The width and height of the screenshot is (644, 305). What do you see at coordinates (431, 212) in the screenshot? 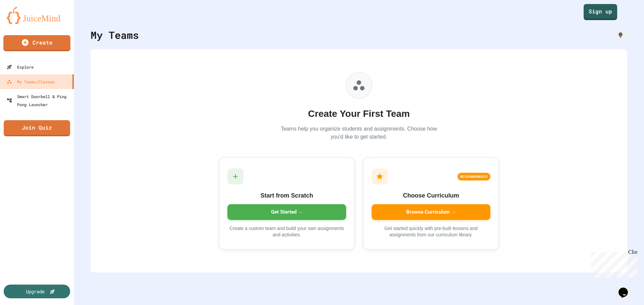
I see `div: Browse Curriculum →` at bounding box center [431, 212].